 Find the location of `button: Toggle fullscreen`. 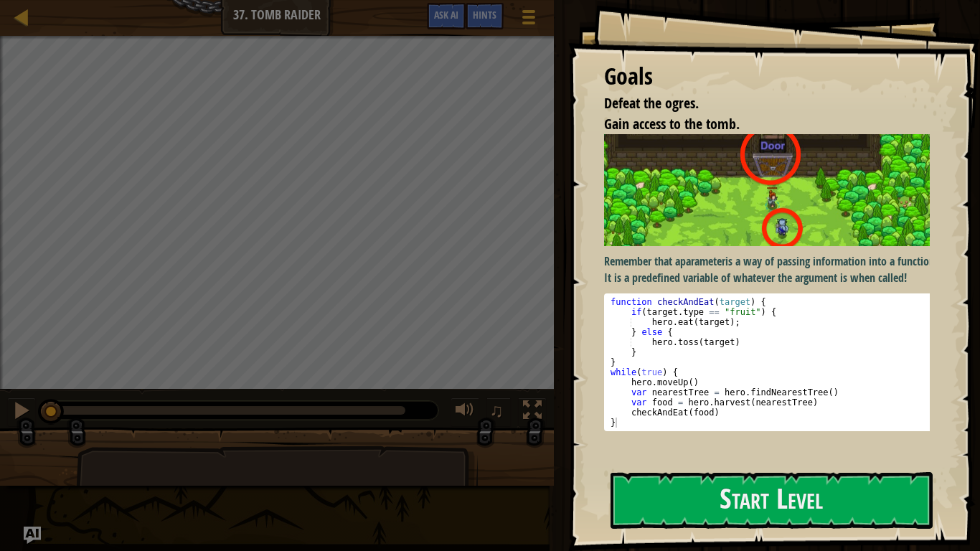

button: Toggle fullscreen is located at coordinates (532, 412).